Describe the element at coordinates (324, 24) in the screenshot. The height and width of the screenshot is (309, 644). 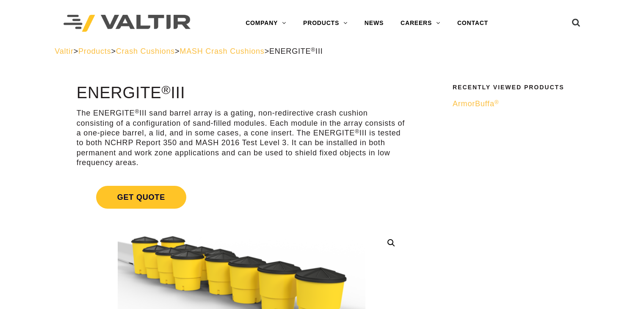
I see `a: PRODUCTS` at that location.